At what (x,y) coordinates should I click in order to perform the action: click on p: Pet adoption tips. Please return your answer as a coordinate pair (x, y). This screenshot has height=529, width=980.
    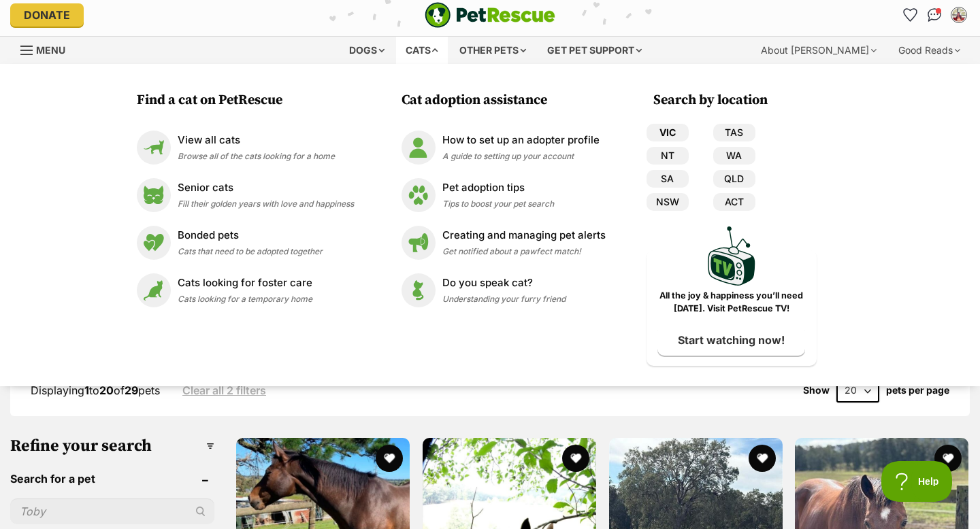
    Looking at the image, I should click on (499, 188).